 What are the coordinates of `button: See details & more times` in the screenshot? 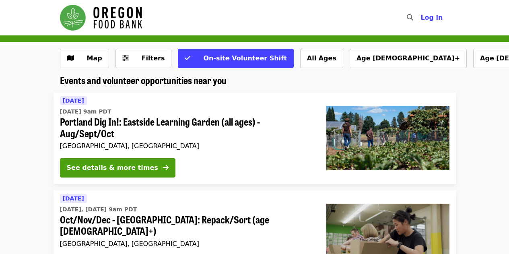 It's located at (118, 168).